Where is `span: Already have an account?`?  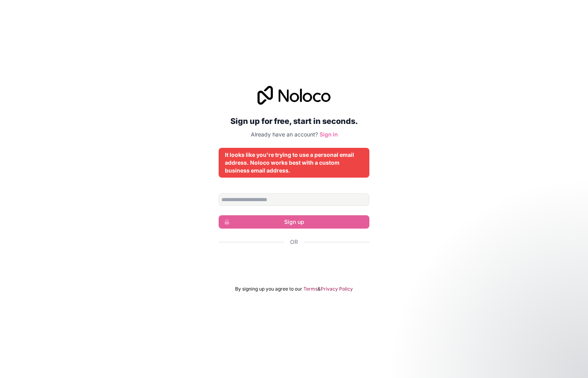 span: Already have an account? is located at coordinates (284, 134).